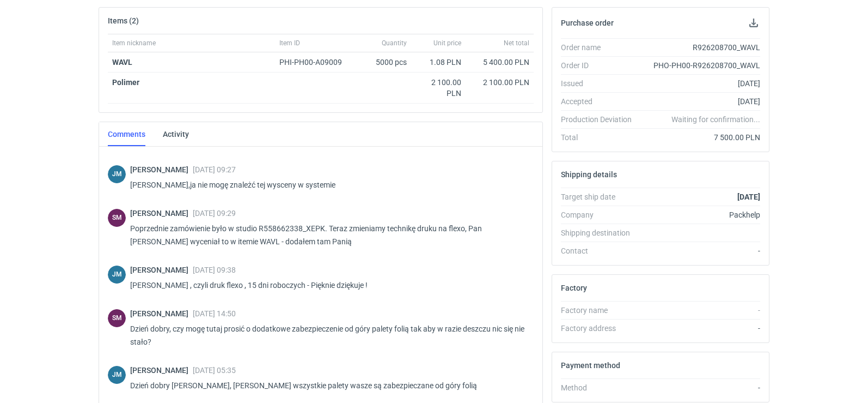  What do you see at coordinates (590, 365) in the screenshot?
I see `h2: Payment method` at bounding box center [590, 365].